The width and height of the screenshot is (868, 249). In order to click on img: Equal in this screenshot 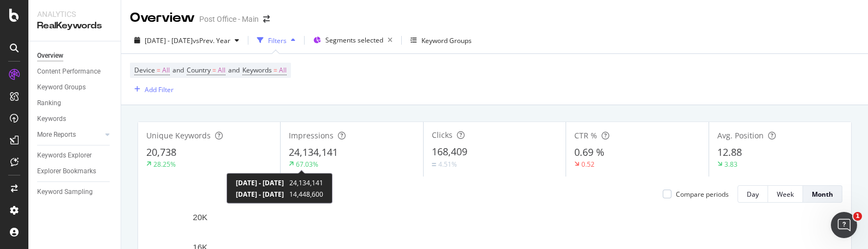, I will do `click(434, 164)`.